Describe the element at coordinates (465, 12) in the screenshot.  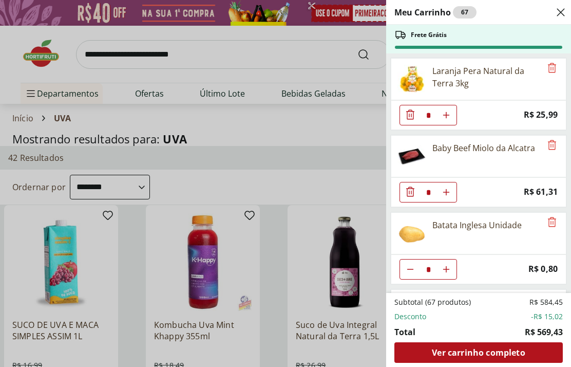
I see `div: 67` at that location.